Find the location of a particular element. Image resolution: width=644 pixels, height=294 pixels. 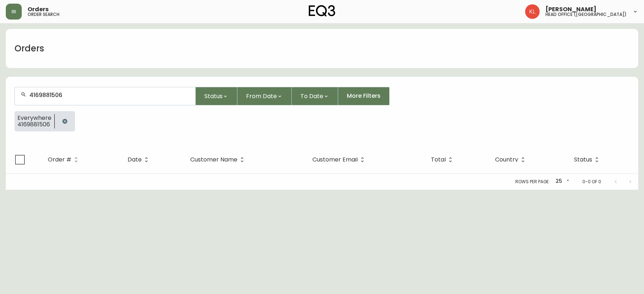

span: Orders is located at coordinates (38, 10).